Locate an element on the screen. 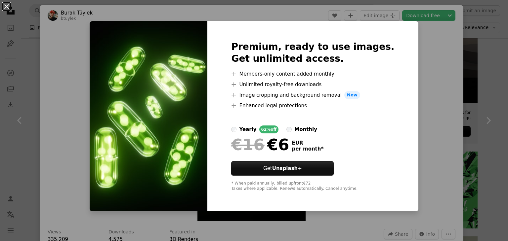 The width and height of the screenshot is (508, 241). div: €6 is located at coordinates (260, 145).